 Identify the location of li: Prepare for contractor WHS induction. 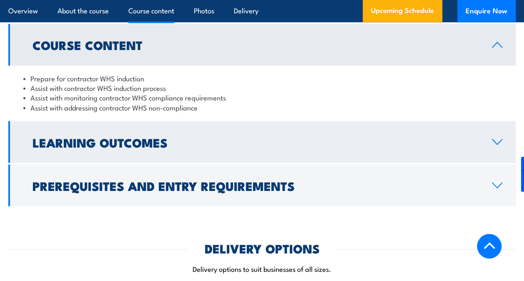
(262, 77).